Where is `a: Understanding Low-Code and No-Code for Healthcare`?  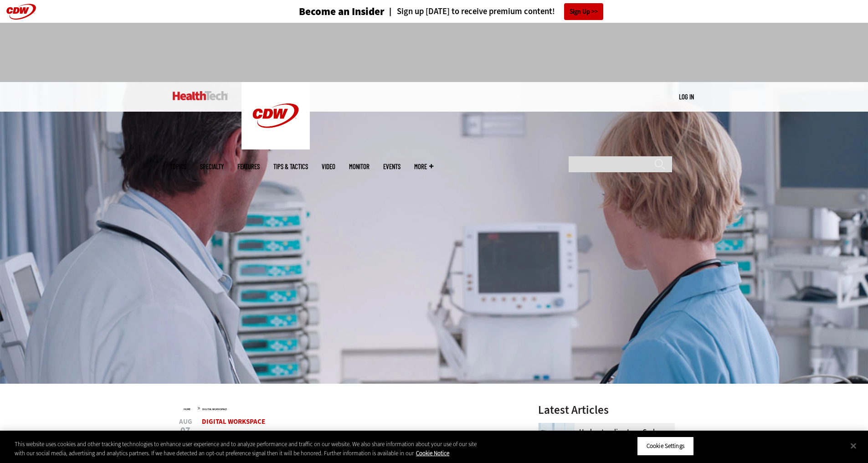 a: Understanding Low-Code and No-Code for Healthcare is located at coordinates (604, 436).